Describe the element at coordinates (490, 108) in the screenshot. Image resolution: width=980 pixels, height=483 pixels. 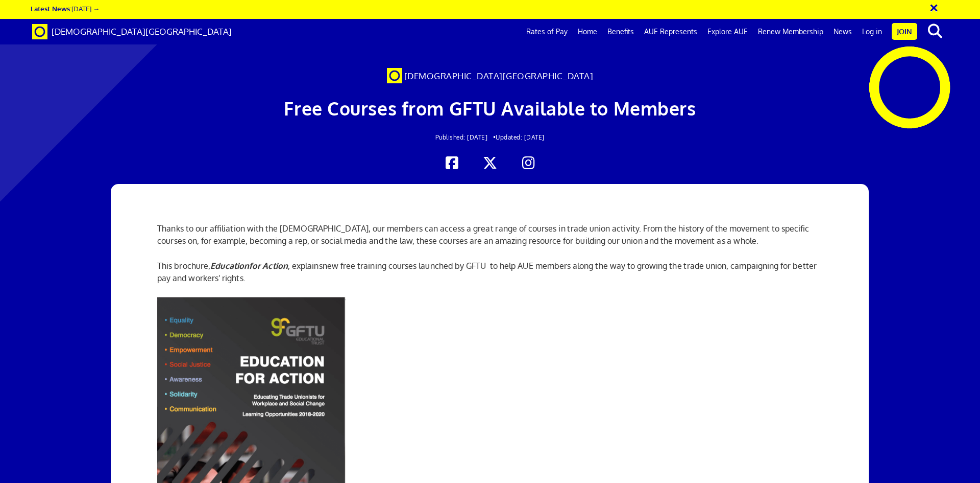
I see `span: Free Courses from GFTU Available to Members` at that location.